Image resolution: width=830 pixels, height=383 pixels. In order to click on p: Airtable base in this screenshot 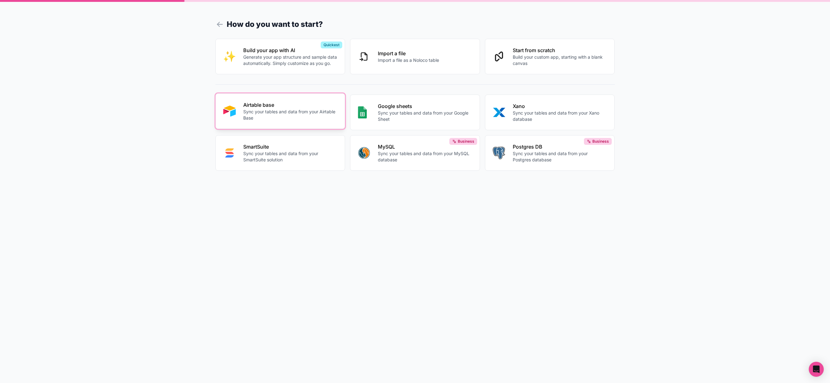, I will do `click(290, 105)`.